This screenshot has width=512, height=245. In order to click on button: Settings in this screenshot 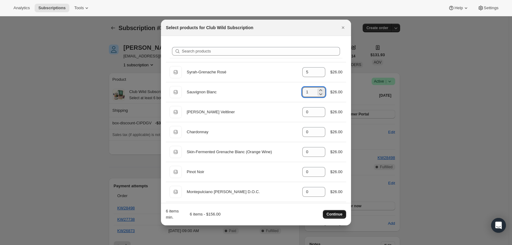, I will do `click(488, 8)`.